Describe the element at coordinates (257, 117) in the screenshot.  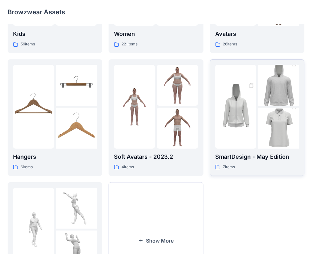
I see `a: folder 1folder 2folder 3SmartDesign - May Edition7items` at that location.